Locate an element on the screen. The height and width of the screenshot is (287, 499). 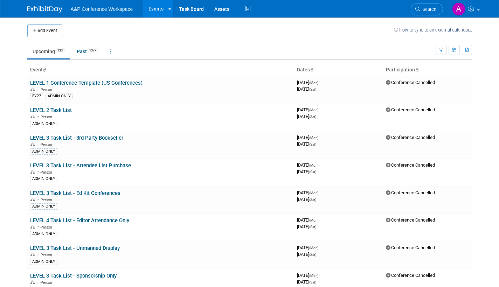
a: Past1377 is located at coordinates (88, 51).